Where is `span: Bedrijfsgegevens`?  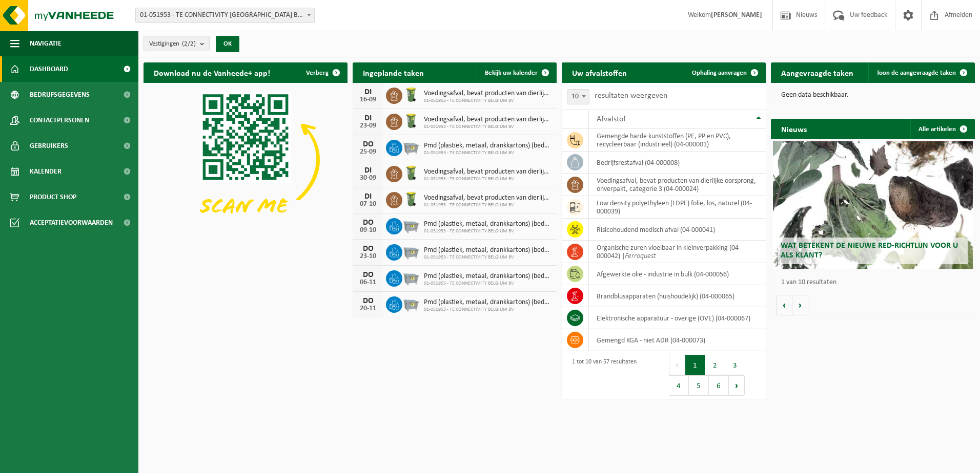
span: Bedrijfsgegevens is located at coordinates (59, 95).